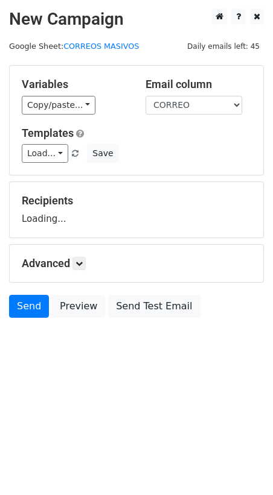  I want to click on a: Templates, so click(48, 133).